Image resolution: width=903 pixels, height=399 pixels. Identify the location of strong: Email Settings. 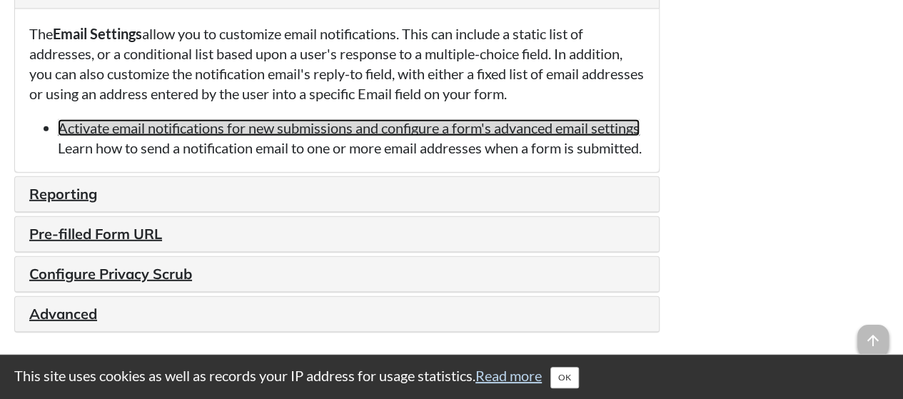
(97, 34).